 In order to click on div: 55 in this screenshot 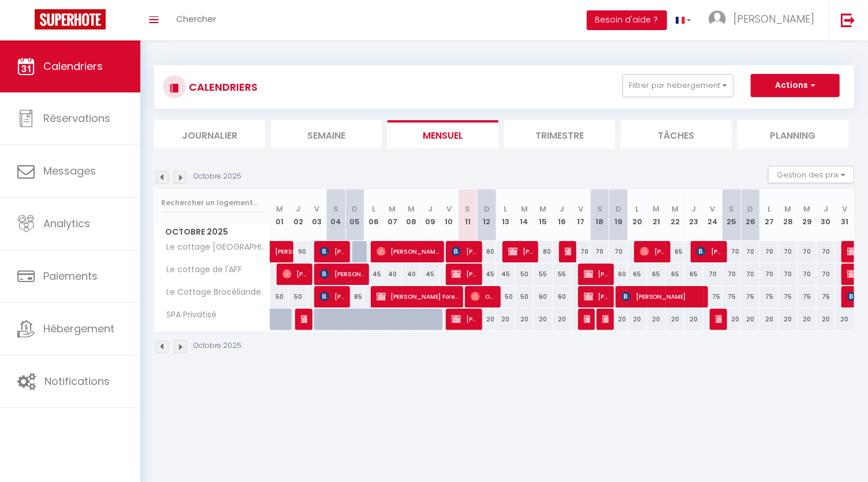, I will do `click(561, 273)`.